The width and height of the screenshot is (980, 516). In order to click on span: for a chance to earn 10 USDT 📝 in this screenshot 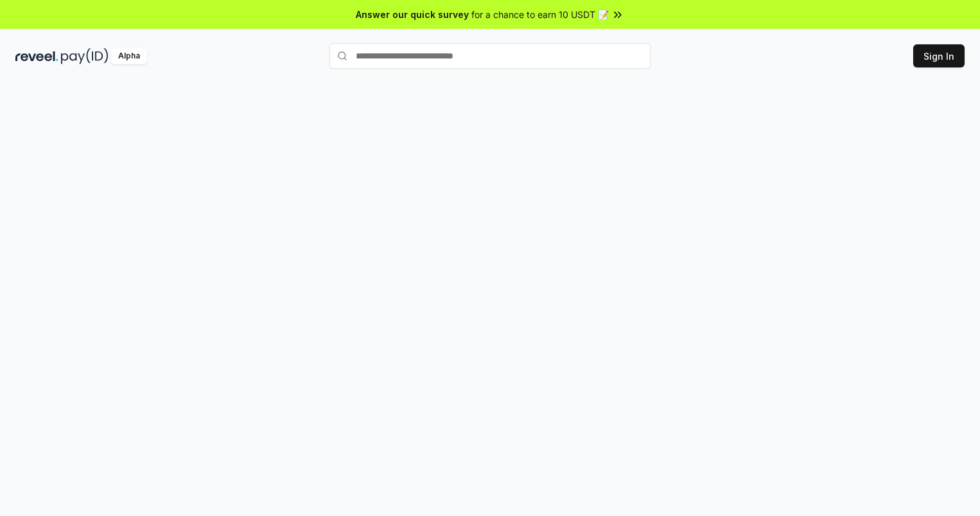, I will do `click(540, 14)`.